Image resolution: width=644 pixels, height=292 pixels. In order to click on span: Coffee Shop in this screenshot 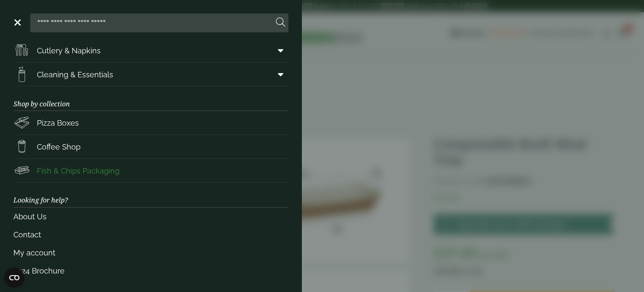, I will do `click(59, 147)`.